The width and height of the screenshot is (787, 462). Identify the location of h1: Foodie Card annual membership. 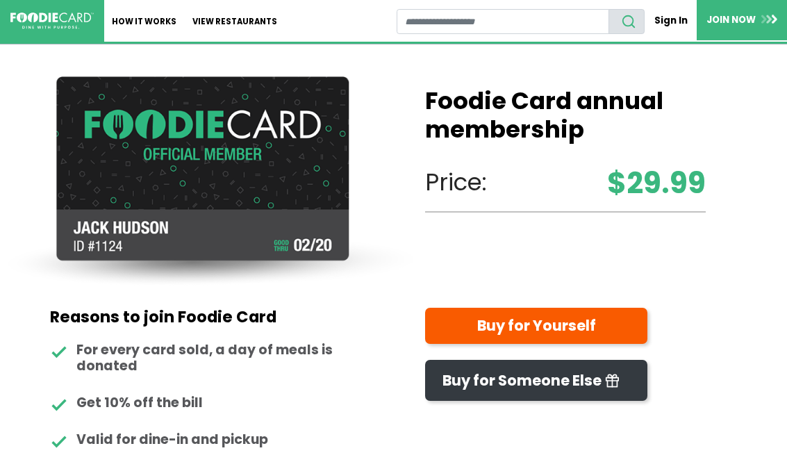
(565, 115).